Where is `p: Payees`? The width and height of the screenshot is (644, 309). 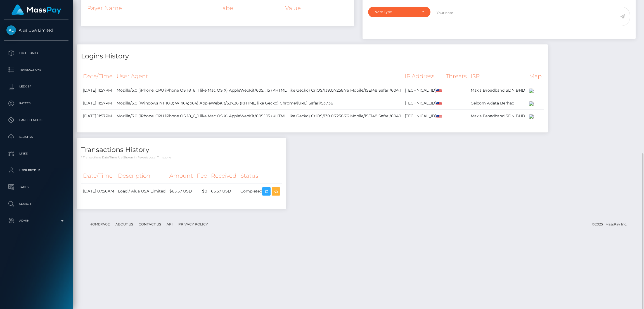 p: Payees is located at coordinates (36, 103).